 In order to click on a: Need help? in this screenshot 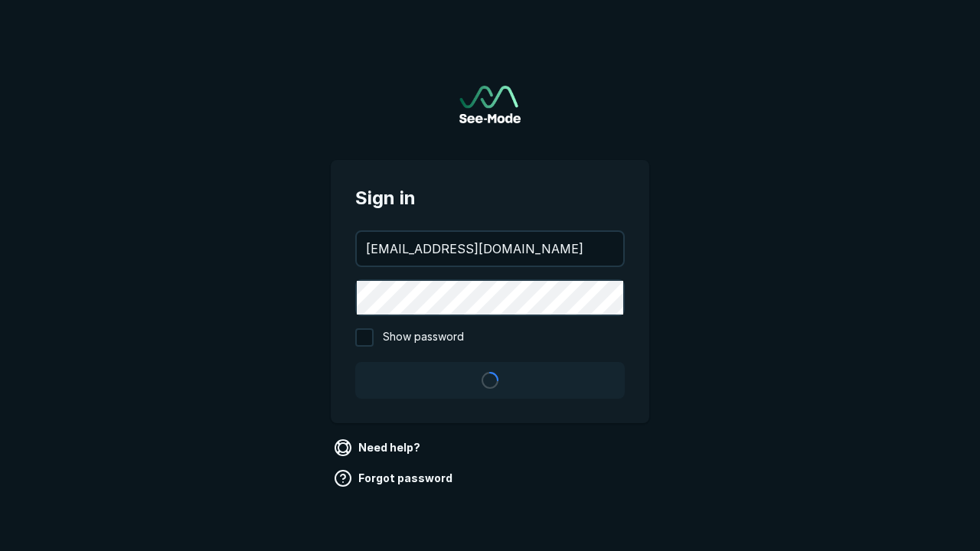, I will do `click(378, 447)`.